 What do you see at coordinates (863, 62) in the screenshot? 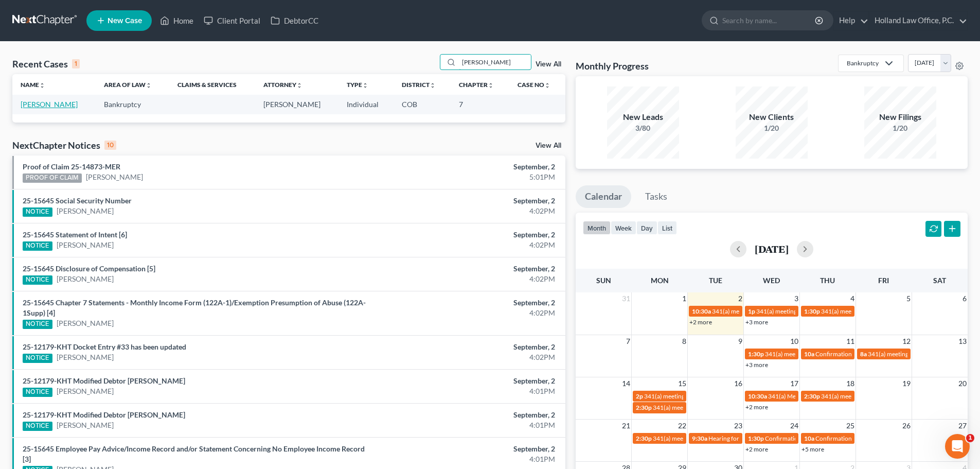
I see `div: Bankruptcy` at bounding box center [863, 62].